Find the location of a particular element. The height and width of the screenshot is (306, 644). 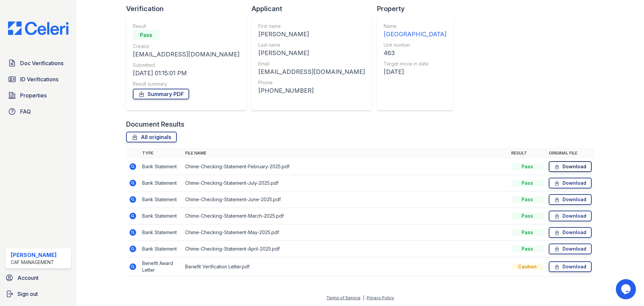

div: First name is located at coordinates (312, 26).